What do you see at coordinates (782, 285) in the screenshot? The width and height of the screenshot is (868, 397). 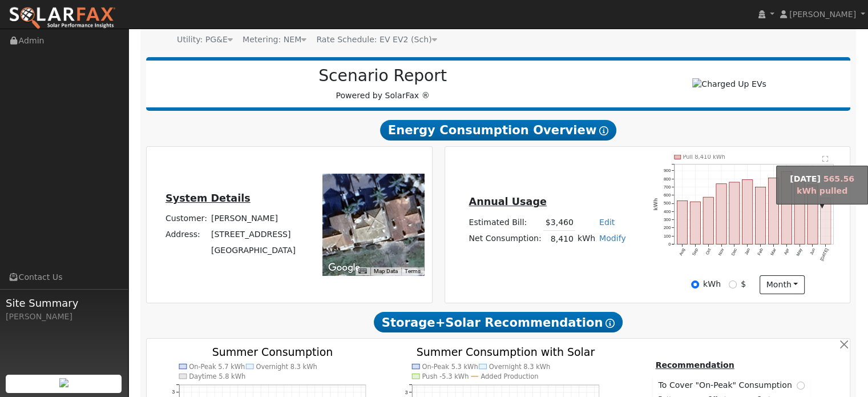 I see `button: month` at bounding box center [782, 285].